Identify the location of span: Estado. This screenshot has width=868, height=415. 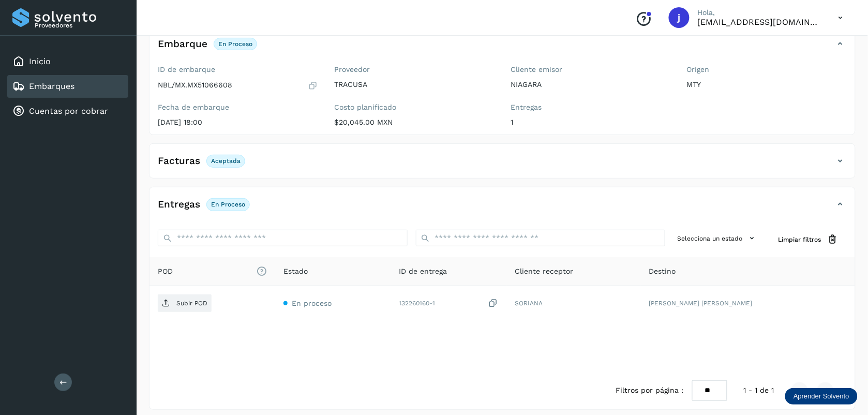
(295, 271).